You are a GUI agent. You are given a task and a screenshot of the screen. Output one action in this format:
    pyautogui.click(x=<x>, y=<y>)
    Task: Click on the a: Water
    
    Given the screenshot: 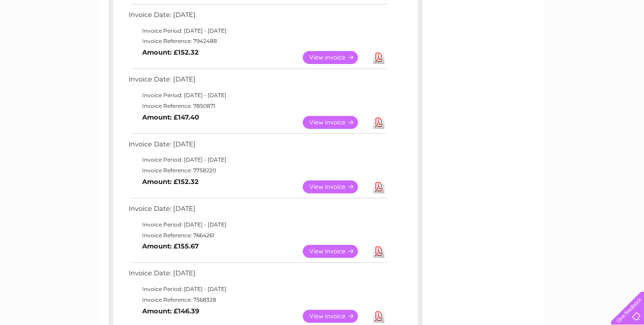 What is the action you would take?
    pyautogui.click(x=495, y=41)
    